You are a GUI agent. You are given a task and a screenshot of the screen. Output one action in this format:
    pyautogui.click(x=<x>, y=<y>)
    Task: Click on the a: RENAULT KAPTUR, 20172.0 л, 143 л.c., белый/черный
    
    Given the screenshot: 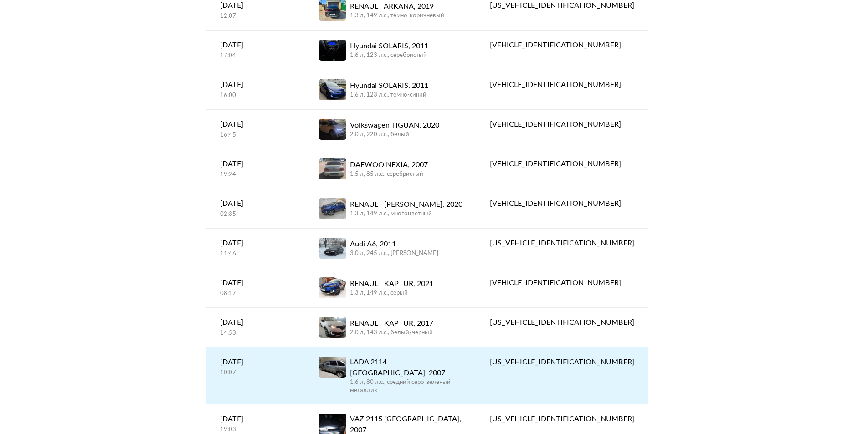 What is the action you would take?
    pyautogui.click(x=391, y=327)
    